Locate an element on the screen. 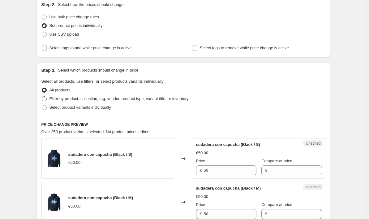 The width and height of the screenshot is (369, 219). h2: Step 3. is located at coordinates (49, 70).